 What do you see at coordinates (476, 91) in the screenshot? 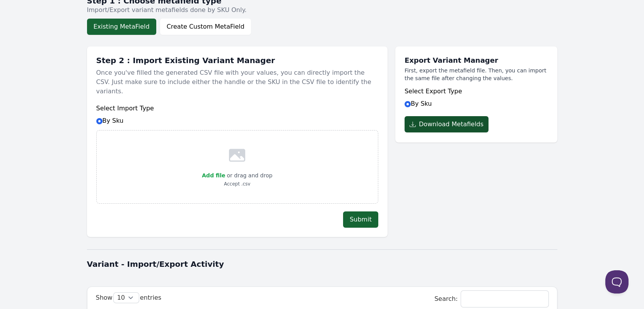
I see `h6: Select Export Type` at bounding box center [476, 91].